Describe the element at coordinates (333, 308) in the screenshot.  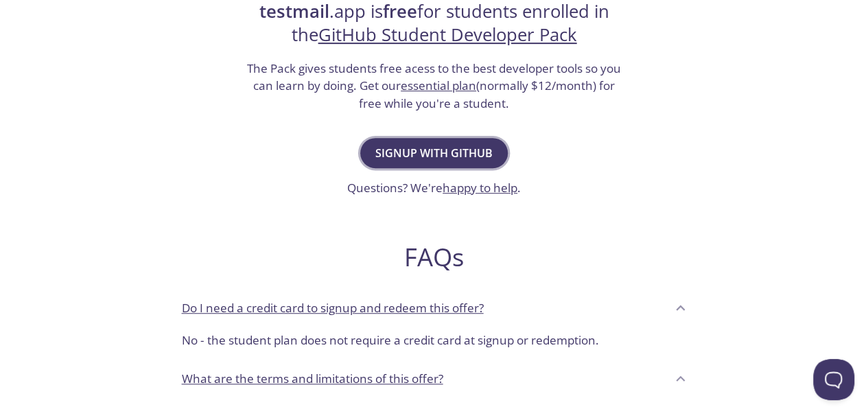
I see `p: Do I need a credit card to signup and redeem this offer?` at that location.